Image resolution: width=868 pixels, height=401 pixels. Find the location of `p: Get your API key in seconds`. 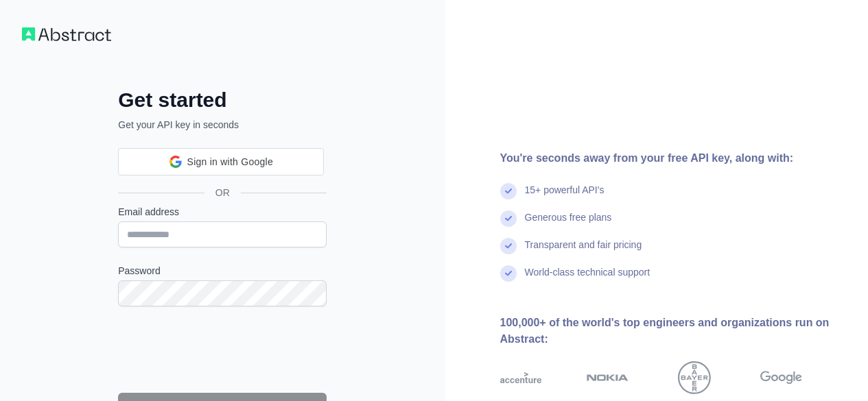

p: Get your API key in seconds is located at coordinates (223, 125).